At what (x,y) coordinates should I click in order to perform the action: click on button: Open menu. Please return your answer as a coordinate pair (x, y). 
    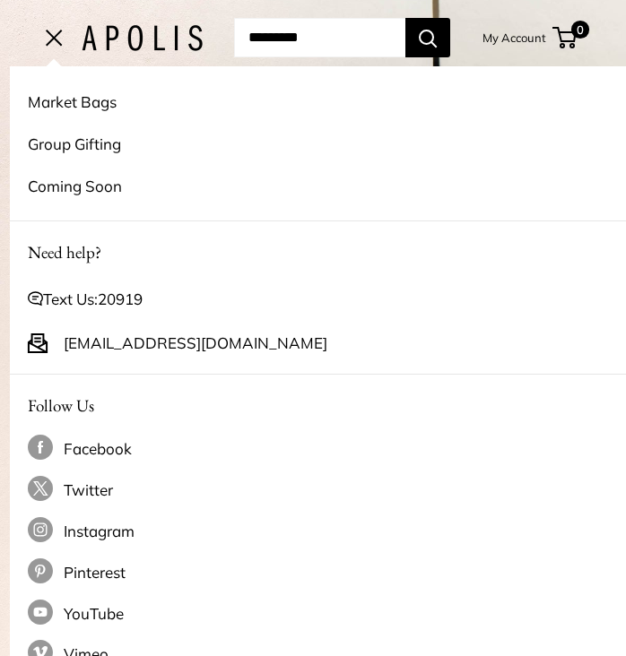
    Looking at the image, I should click on (55, 38).